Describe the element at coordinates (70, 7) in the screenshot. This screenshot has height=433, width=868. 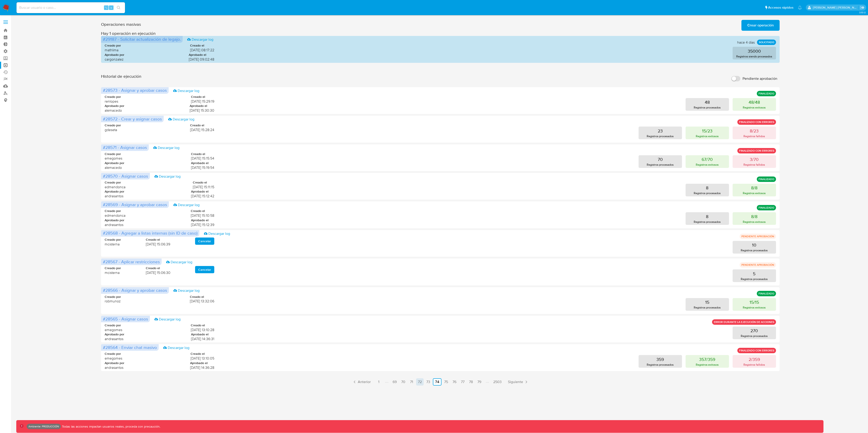
I see `input: Buscar usuario o caso...` at that location.